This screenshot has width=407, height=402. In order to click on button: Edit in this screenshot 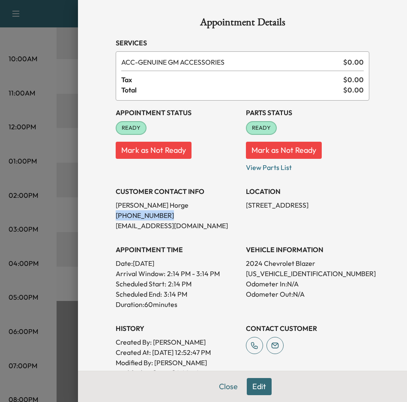, I will do `click(259, 387)`.